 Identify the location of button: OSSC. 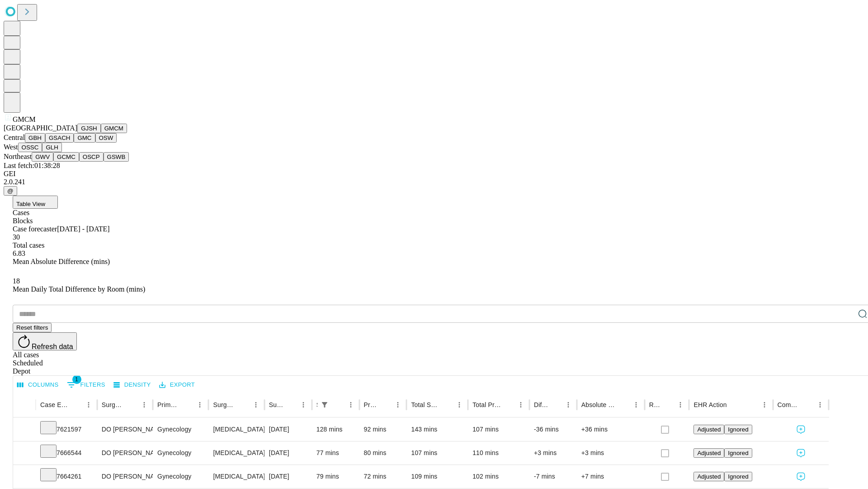
(30, 147).